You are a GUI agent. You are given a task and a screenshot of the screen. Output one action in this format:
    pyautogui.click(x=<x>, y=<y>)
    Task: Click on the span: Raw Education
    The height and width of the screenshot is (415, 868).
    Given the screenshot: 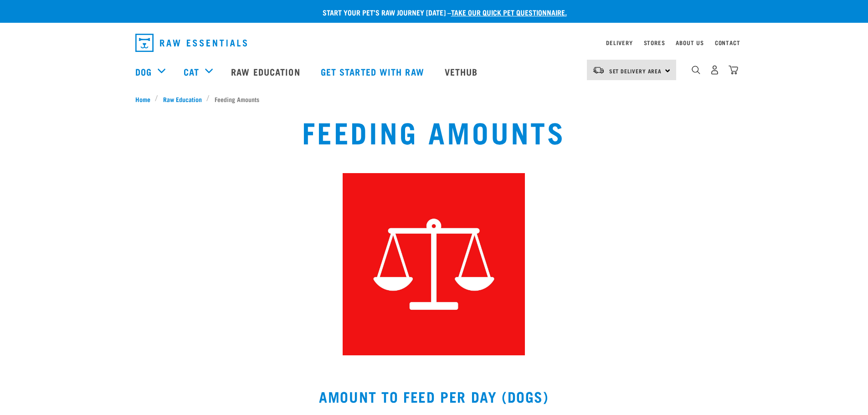 What is the action you would take?
    pyautogui.click(x=182, y=99)
    